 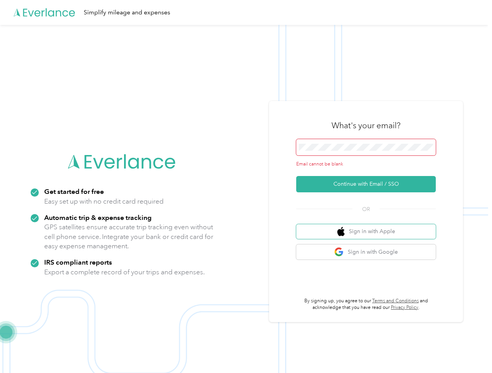 I want to click on h3: What's your email?, so click(x=366, y=125).